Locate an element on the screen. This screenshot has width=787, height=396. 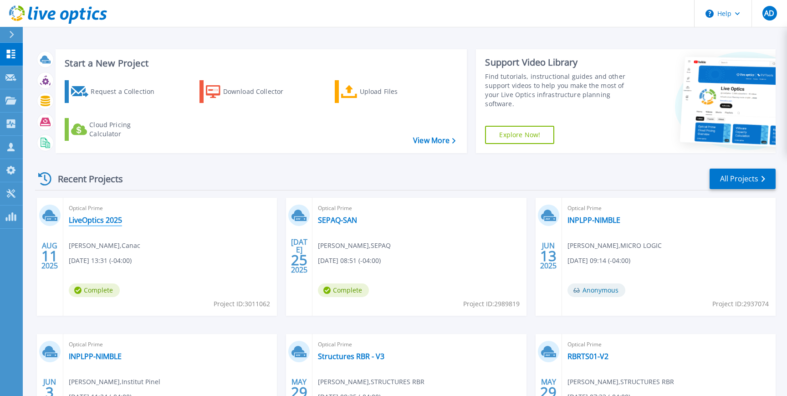
div: Find tutorials, instructional guides and other support videos to help you make the most of your L... is located at coordinates (561, 90).